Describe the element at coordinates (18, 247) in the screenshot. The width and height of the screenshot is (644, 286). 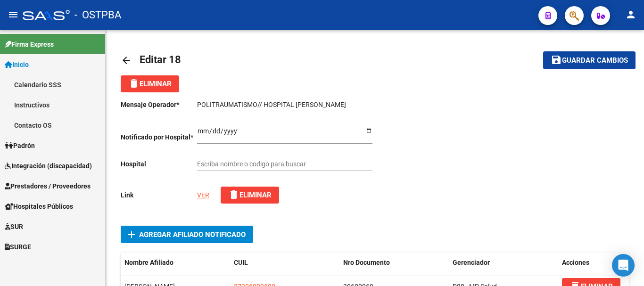
I see `span: SURGE` at that location.